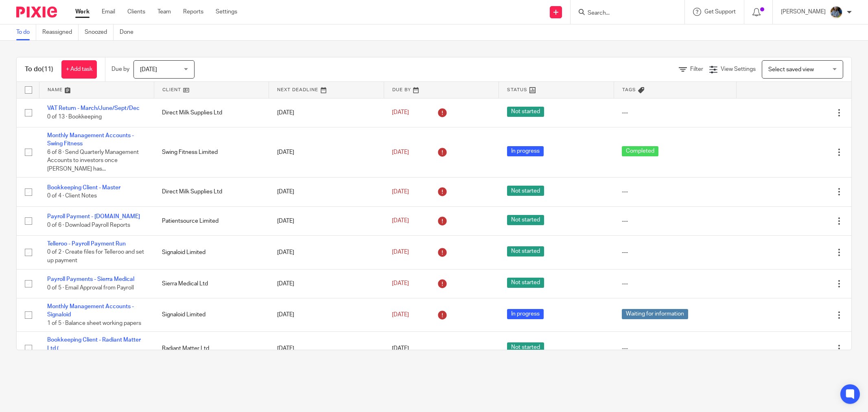  What do you see at coordinates (86, 244) in the screenshot?
I see `a: Telleroo - Payroll Payment Run` at bounding box center [86, 244].